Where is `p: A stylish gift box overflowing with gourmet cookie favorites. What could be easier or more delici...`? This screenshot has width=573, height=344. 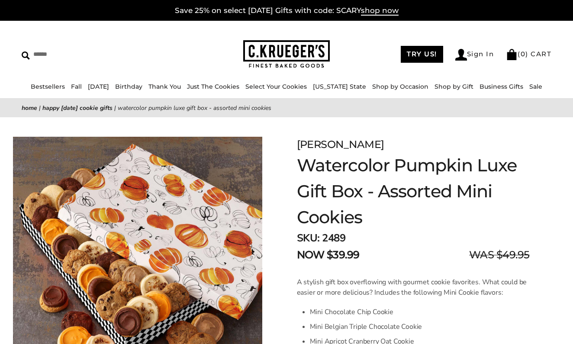
p: A stylish gift box overflowing with gourmet cookie favorites. What could be easier or more delici... is located at coordinates (413, 287).